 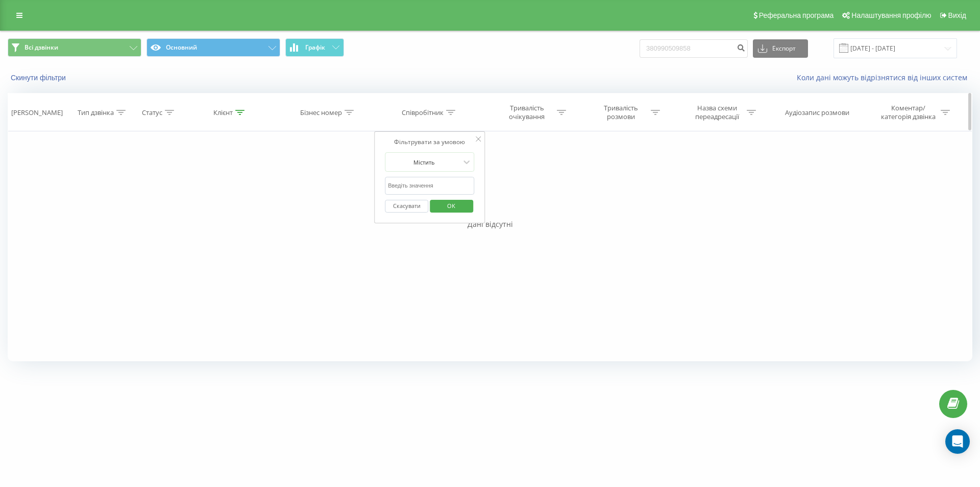 I want to click on input: Введіть значення, so click(x=430, y=185).